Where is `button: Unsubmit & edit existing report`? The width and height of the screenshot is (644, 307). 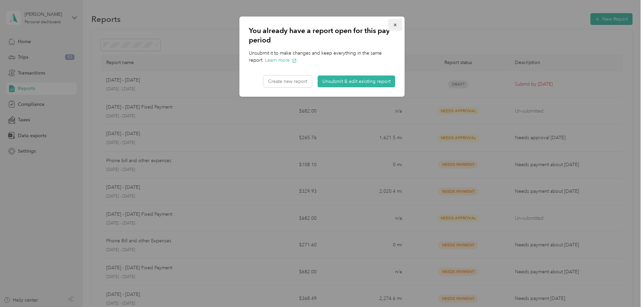
button: Unsubmit & edit existing report is located at coordinates (356, 81).